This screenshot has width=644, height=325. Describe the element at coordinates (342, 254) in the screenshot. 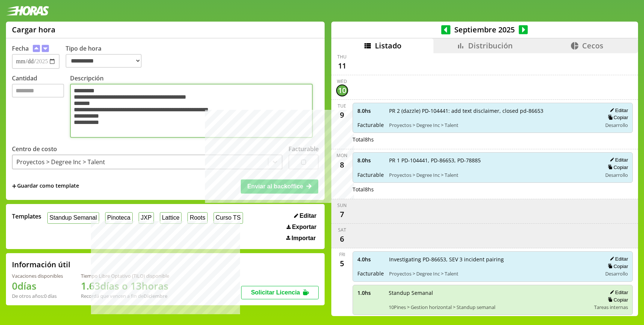

I see `div: Fri` at that location.